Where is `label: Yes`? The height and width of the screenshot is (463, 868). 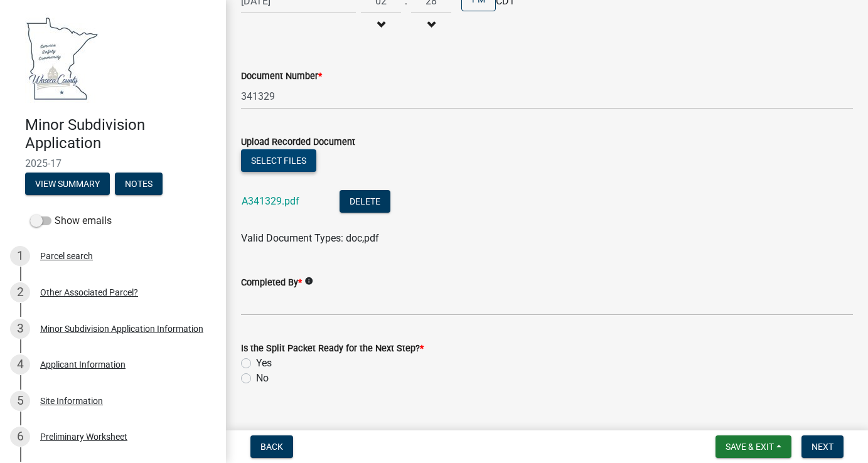 label: Yes is located at coordinates (263, 364).